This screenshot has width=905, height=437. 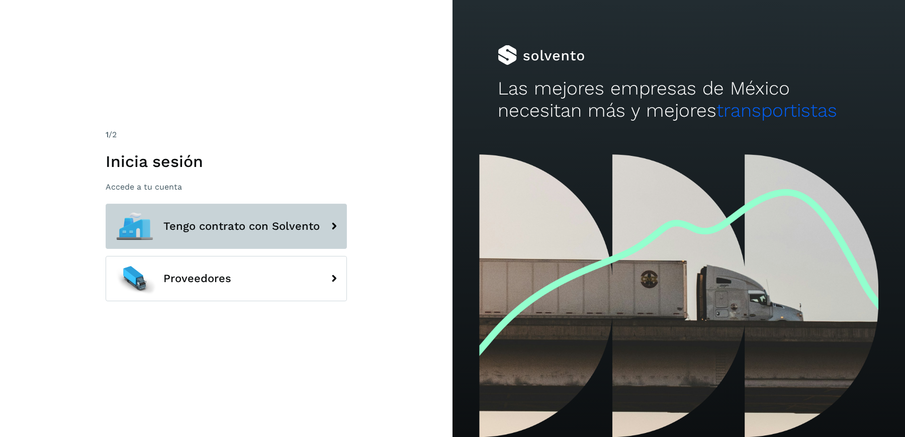 I want to click on span: Tengo contrato con Solvento, so click(x=241, y=226).